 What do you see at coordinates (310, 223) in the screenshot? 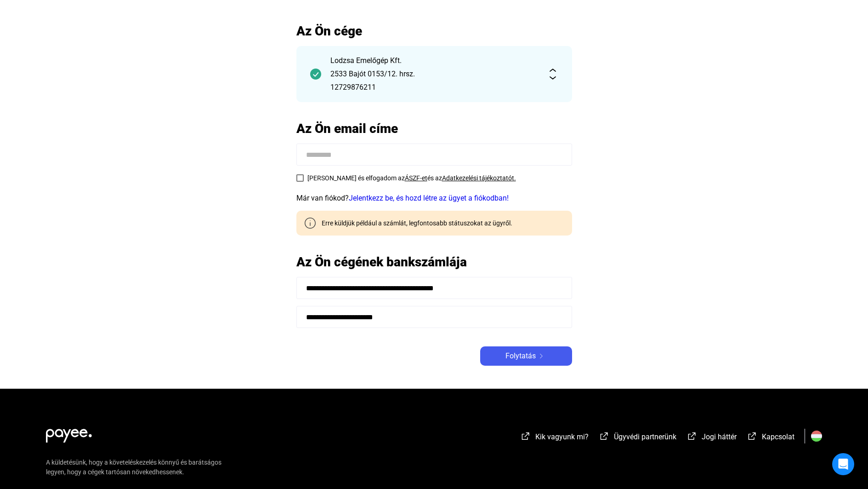
I see `img: info-grey-outline` at bounding box center [310, 223].